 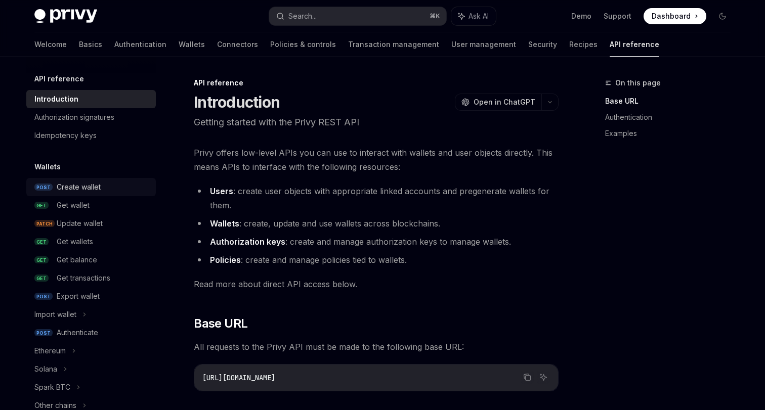 I want to click on div: Idempotency keys, so click(x=65, y=136).